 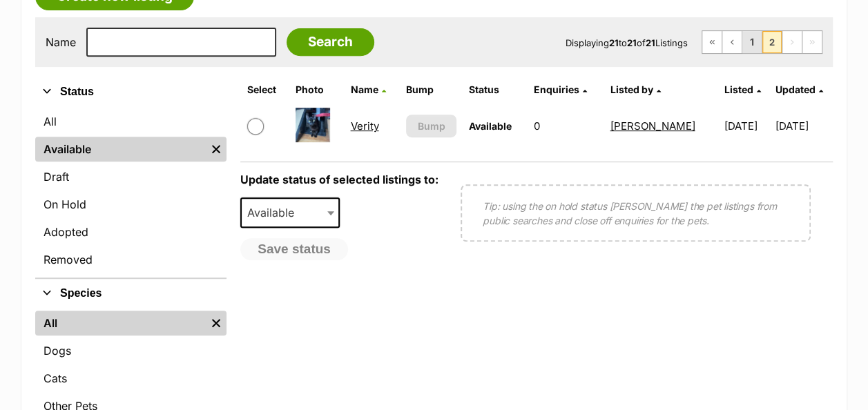 What do you see at coordinates (772, 42) in the screenshot?
I see `span: Page 2` at bounding box center [772, 42].